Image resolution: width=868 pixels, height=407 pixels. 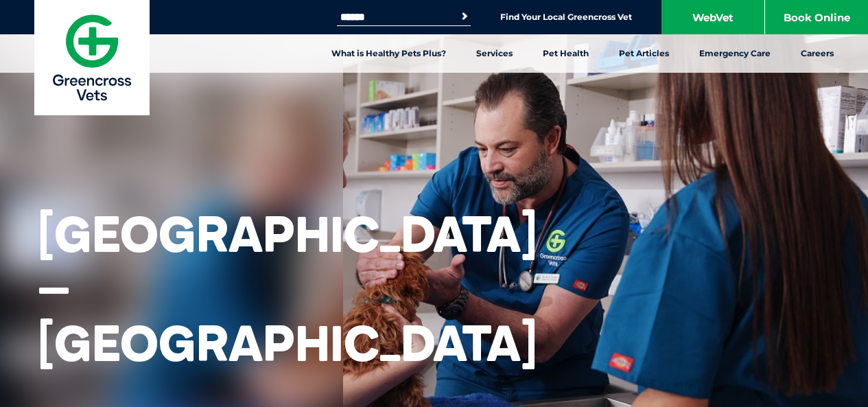 What do you see at coordinates (464, 17) in the screenshot?
I see `button: Search` at bounding box center [464, 17].